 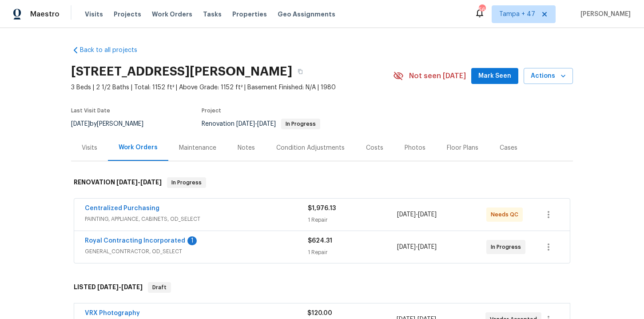 What do you see at coordinates (508, 148) in the screenshot?
I see `div: Cases` at bounding box center [508, 148].